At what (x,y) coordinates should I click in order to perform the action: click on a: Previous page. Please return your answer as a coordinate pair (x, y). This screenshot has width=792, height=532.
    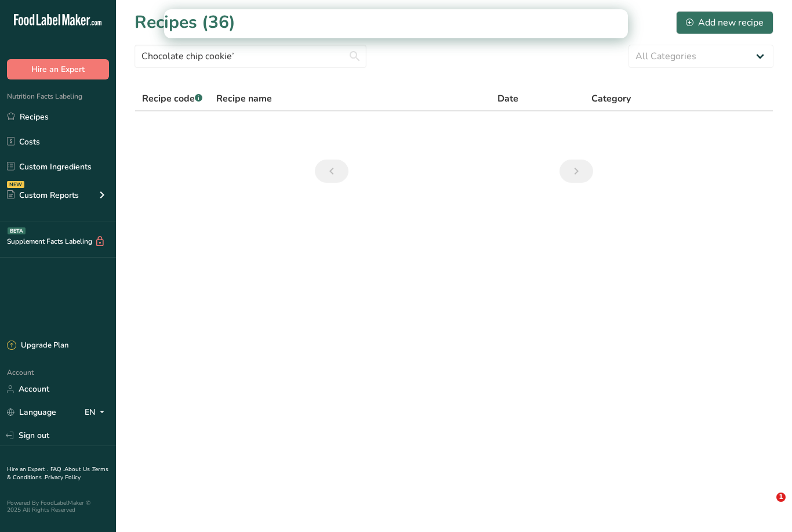
    Looking at the image, I should click on (332, 171).